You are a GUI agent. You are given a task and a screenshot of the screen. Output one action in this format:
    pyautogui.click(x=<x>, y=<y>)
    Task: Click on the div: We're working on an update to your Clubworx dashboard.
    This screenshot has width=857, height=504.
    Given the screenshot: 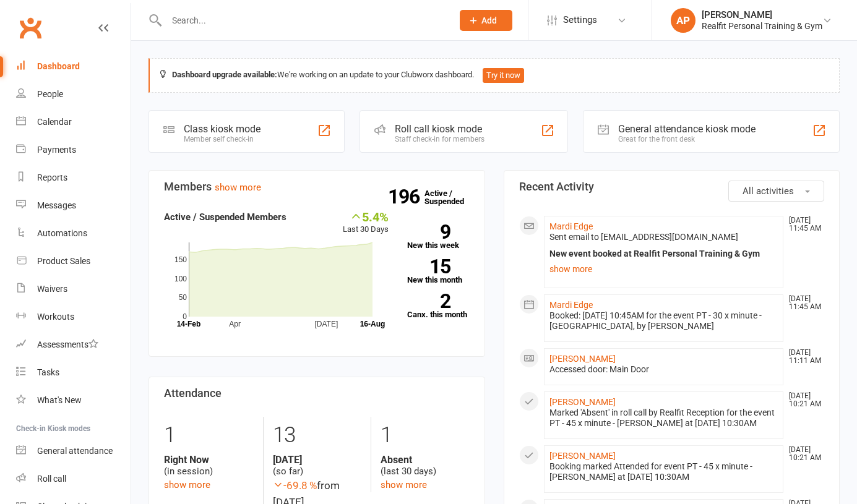 What is the action you would take?
    pyautogui.click(x=494, y=75)
    